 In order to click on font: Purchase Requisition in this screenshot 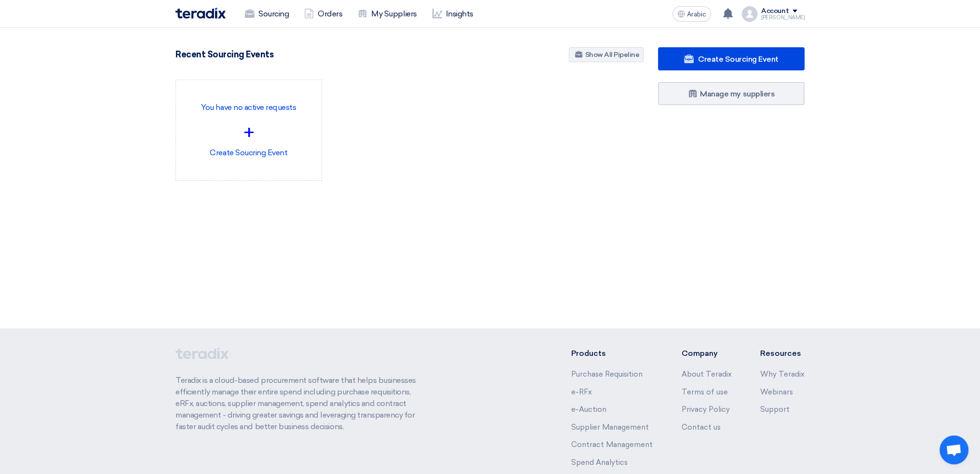, I will do `click(607, 374)`.